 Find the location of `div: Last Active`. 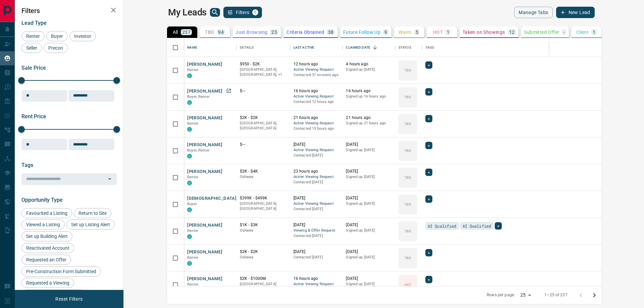

div: Last Active is located at coordinates (316, 47).